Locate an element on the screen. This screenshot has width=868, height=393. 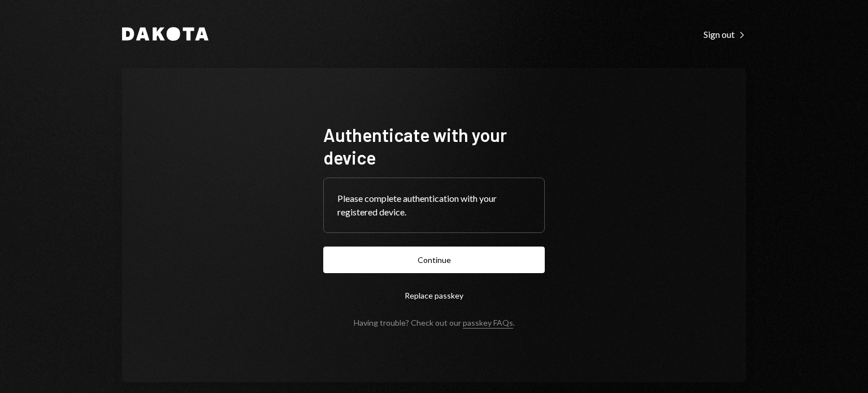
div: Sign out is located at coordinates (724, 34).